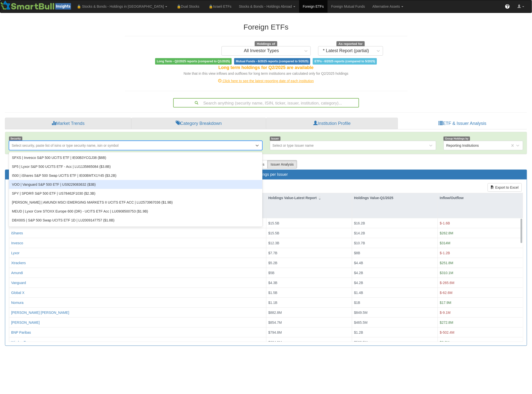  What do you see at coordinates (199, 123) in the screenshot?
I see `a: Category Breakdown` at bounding box center [199, 123].